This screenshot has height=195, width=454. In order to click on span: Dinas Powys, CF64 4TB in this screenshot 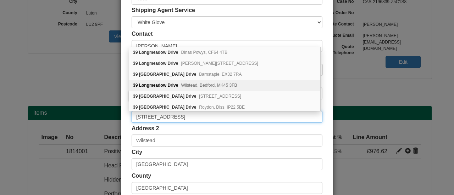, I will do `click(204, 52)`.